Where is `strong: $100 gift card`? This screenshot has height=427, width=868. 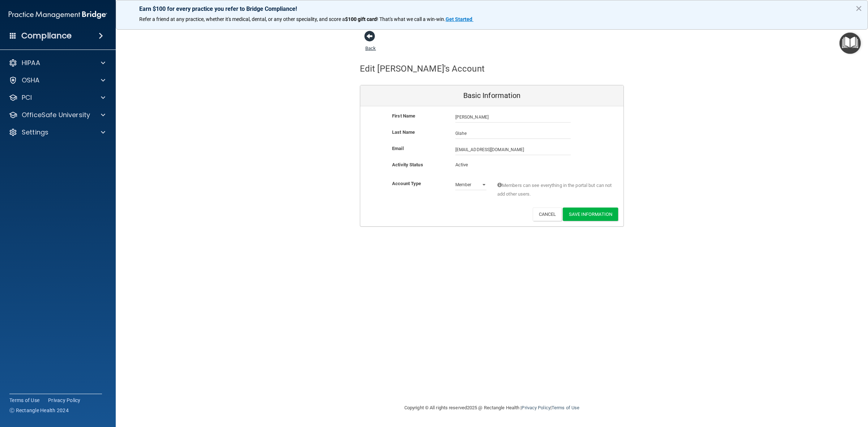
strong: $100 gift card is located at coordinates (361, 19).